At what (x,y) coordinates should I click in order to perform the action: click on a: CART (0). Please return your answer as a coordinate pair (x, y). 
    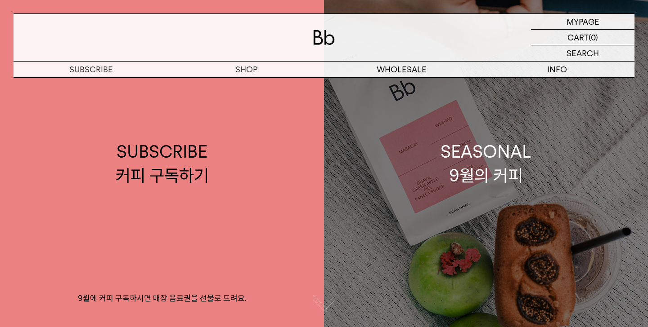
    Looking at the image, I should click on (582, 37).